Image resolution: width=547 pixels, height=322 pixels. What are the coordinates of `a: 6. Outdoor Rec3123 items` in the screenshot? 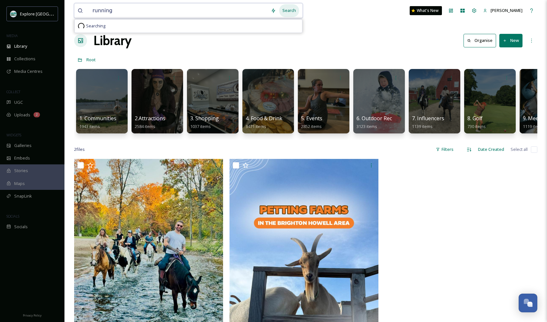 It's located at (374, 122).